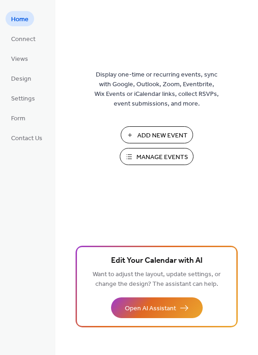 The image size is (258, 355). I want to click on a: Form, so click(18, 118).